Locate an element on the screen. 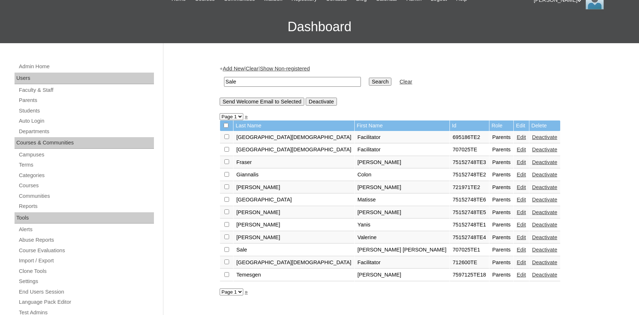  td: 707025TE1 is located at coordinates (469, 250).